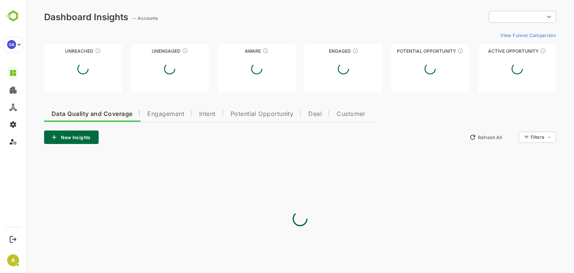 The height and width of the screenshot is (273, 574). What do you see at coordinates (12, 44) in the screenshot?
I see `div: CA` at bounding box center [12, 44].